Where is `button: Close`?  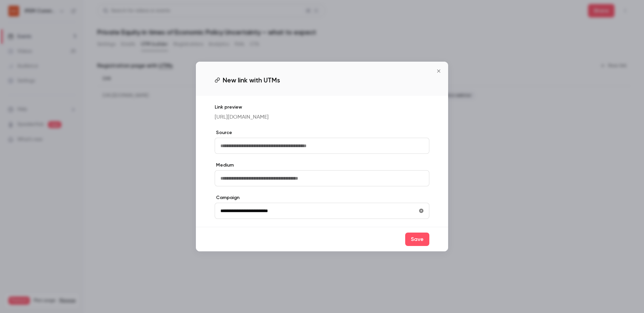 button: Close is located at coordinates (439, 71).